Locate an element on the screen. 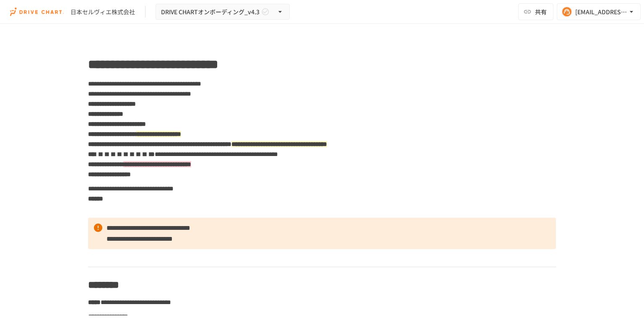 The image size is (644, 333). img: i9VDDS9JuLRLX3JIUyK59LcYp6Y9cayLPHs4hOxMB9W is located at coordinates (37, 12).